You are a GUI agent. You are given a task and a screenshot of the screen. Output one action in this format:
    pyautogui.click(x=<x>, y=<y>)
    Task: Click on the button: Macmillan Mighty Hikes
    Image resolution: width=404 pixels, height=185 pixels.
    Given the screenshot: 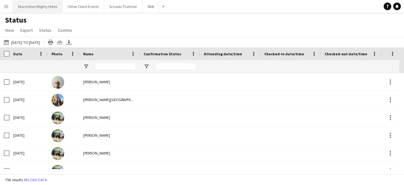 What is the action you would take?
    pyautogui.click(x=38, y=6)
    